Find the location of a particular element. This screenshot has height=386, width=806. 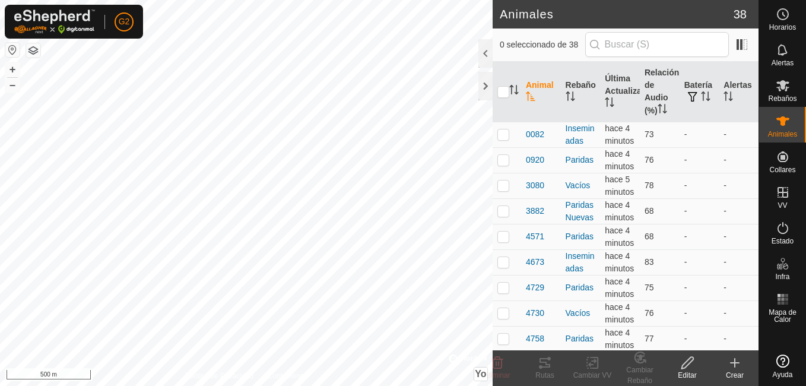

h2: Animales is located at coordinates (617, 14).